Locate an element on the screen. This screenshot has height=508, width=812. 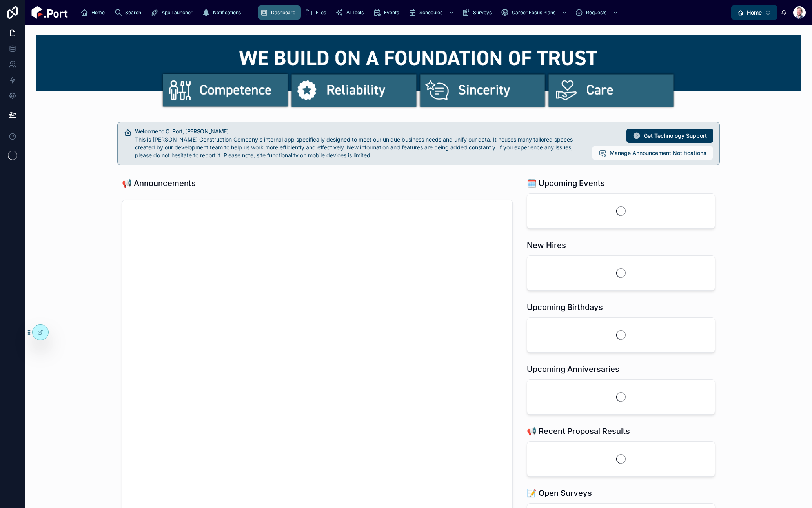
span: Notifications is located at coordinates (227, 12).